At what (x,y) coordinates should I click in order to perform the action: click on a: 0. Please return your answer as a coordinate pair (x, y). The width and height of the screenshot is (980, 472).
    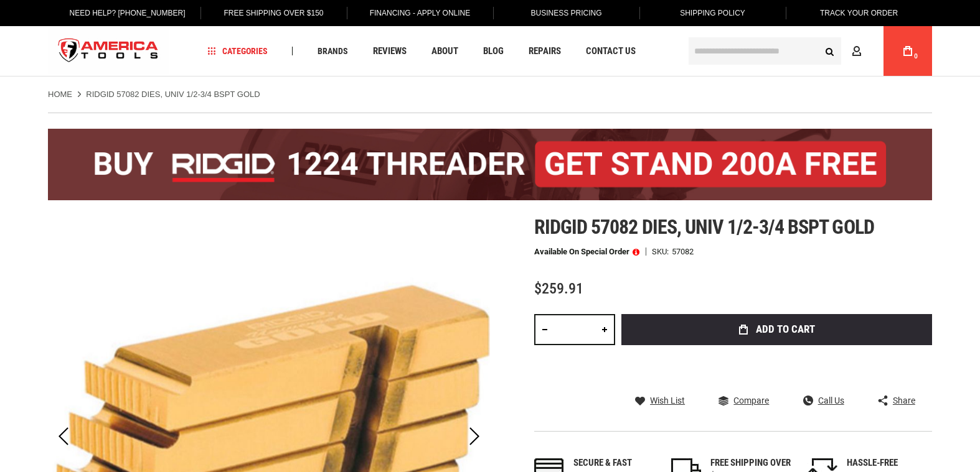
    Looking at the image, I should click on (908, 51).